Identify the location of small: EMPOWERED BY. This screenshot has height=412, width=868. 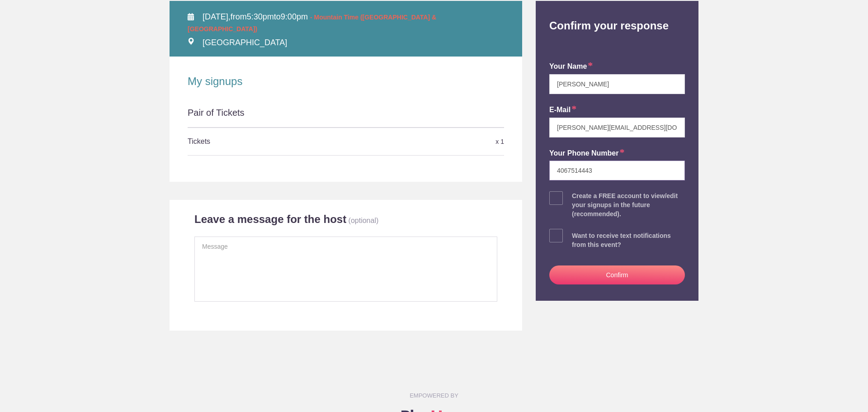
(434, 396).